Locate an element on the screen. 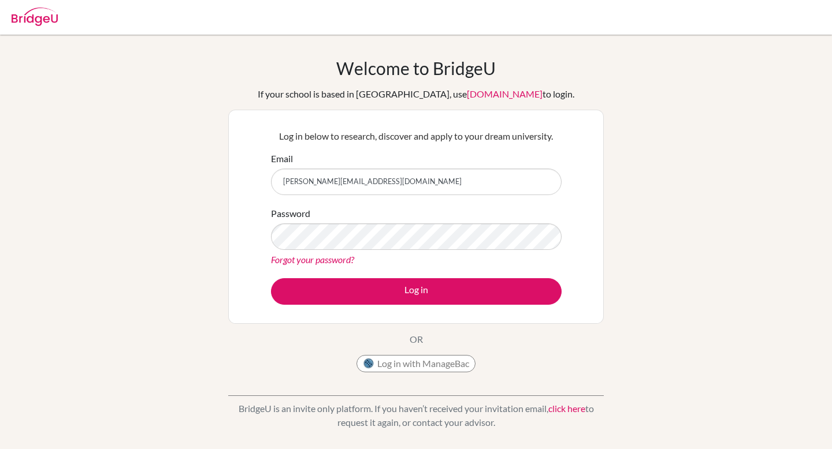 This screenshot has height=449, width=832. button: Log in is located at coordinates (416, 292).